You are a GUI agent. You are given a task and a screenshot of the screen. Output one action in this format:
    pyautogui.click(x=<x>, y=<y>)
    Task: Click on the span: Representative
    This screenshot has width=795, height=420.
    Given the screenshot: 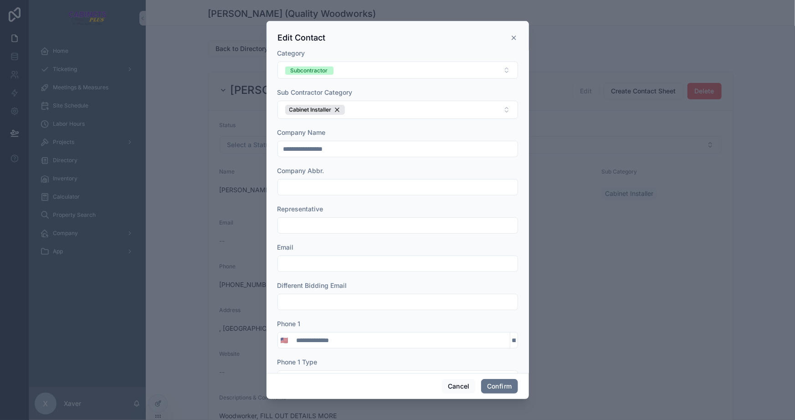 What is the action you would take?
    pyautogui.click(x=300, y=209)
    